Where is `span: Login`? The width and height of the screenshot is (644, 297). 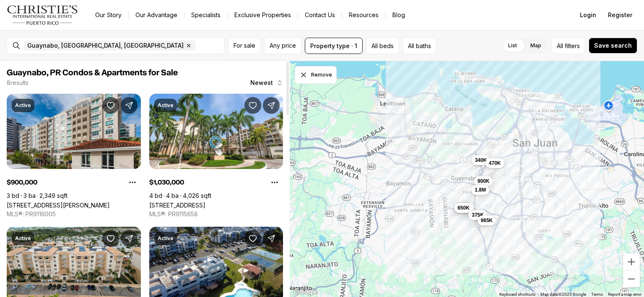 span: Login is located at coordinates (588, 15).